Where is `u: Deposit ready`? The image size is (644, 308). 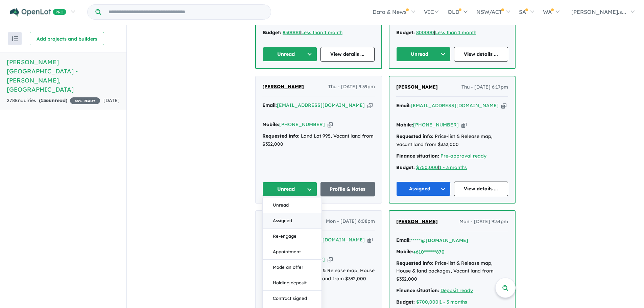
u: Deposit ready is located at coordinates (457, 291).